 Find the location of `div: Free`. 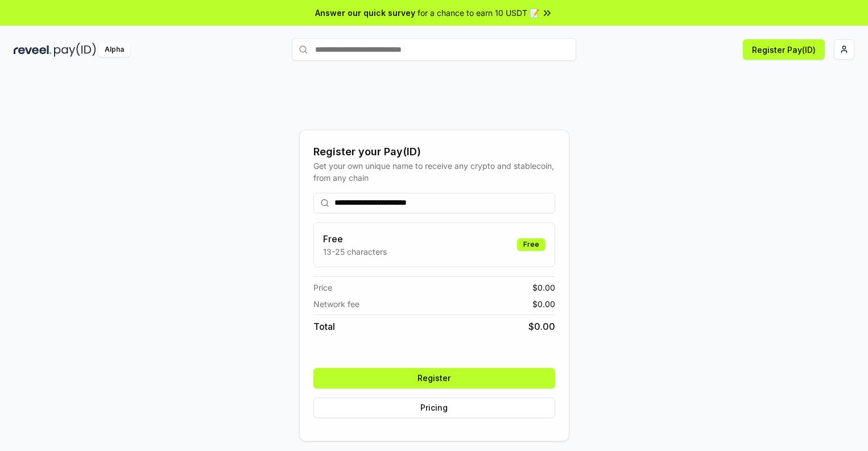

div: Free is located at coordinates (532, 245).